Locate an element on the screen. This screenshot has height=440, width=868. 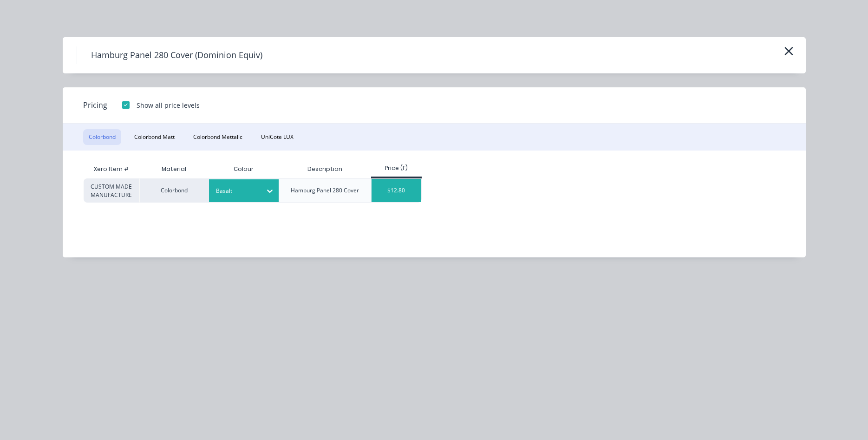
div: Material is located at coordinates (174, 169).